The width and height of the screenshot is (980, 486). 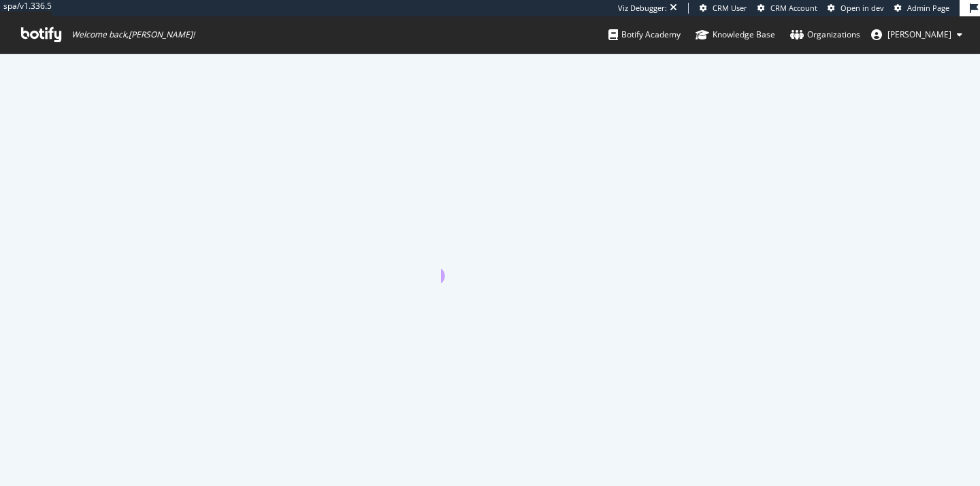 I want to click on a: CRM User, so click(x=724, y=8).